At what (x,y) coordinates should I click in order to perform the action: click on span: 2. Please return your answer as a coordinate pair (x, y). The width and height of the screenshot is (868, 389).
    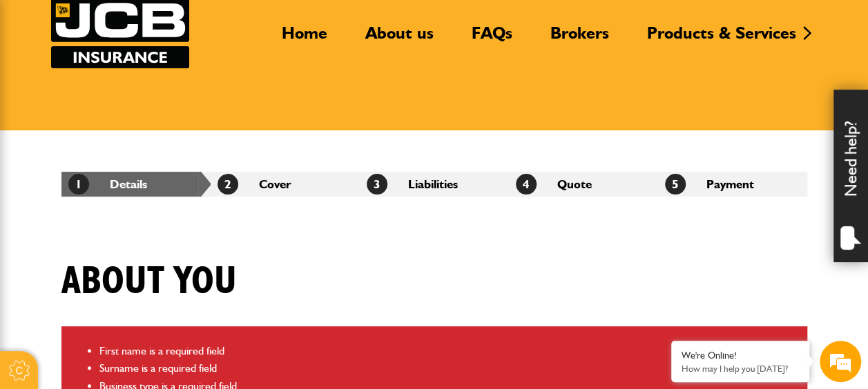
    Looking at the image, I should click on (228, 184).